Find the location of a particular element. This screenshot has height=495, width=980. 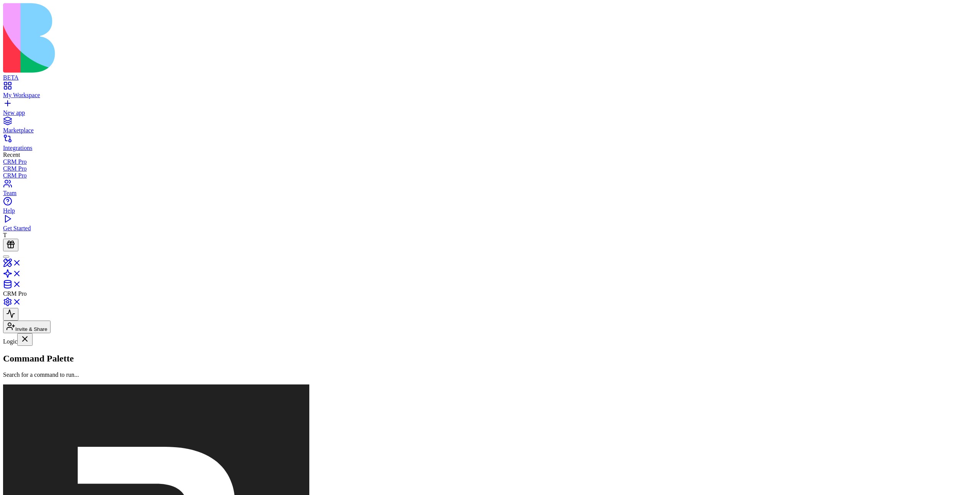

span: CRM Pro is located at coordinates (15, 294).